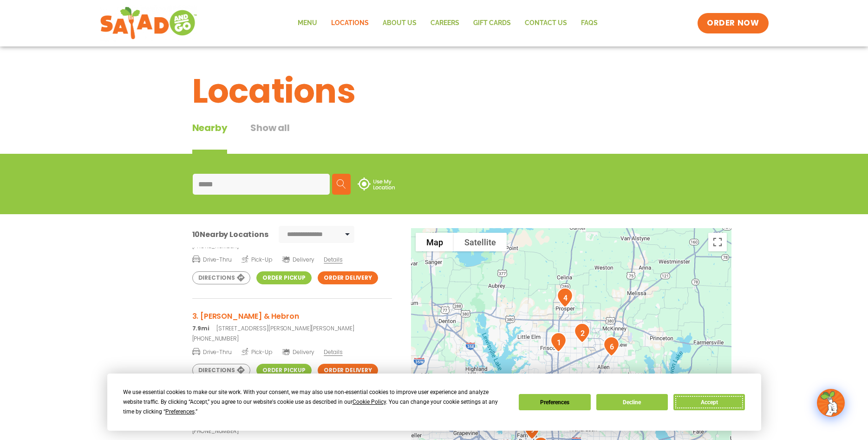  What do you see at coordinates (558, 342) in the screenshot?
I see `div: 1` at bounding box center [558, 342].